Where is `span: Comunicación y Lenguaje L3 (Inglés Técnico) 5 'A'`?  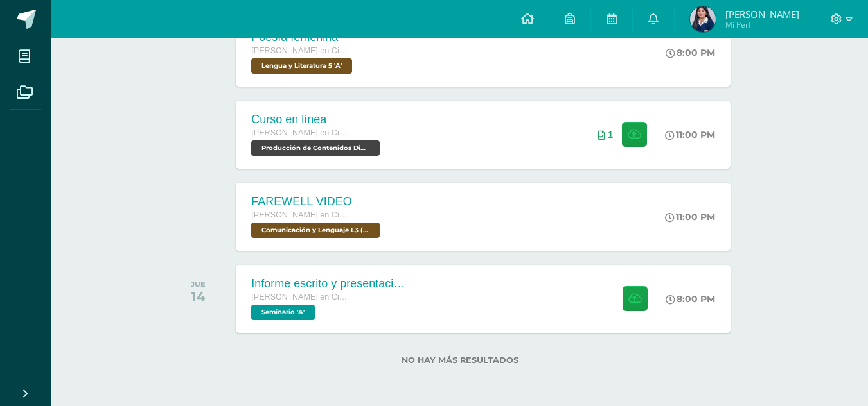
span: Comunicación y Lenguaje L3 (Inglés Técnico) 5 'A' is located at coordinates (316, 231).